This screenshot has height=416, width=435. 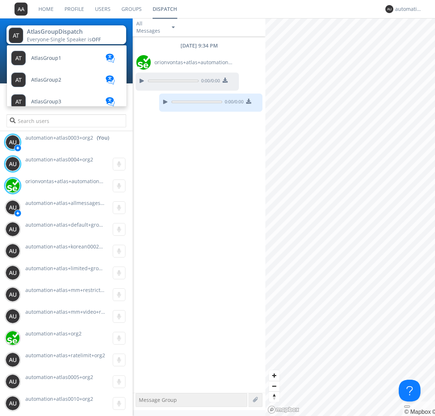 I want to click on span: automation+atlas0005+org2, so click(x=59, y=377).